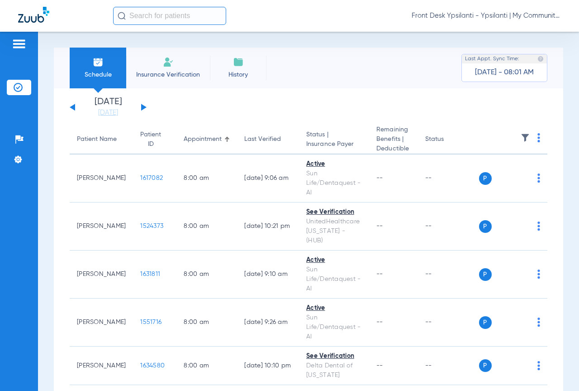 This screenshot has width=579, height=391. Describe the element at coordinates (334, 144) in the screenshot. I see `span: Insurance Payer` at that location.